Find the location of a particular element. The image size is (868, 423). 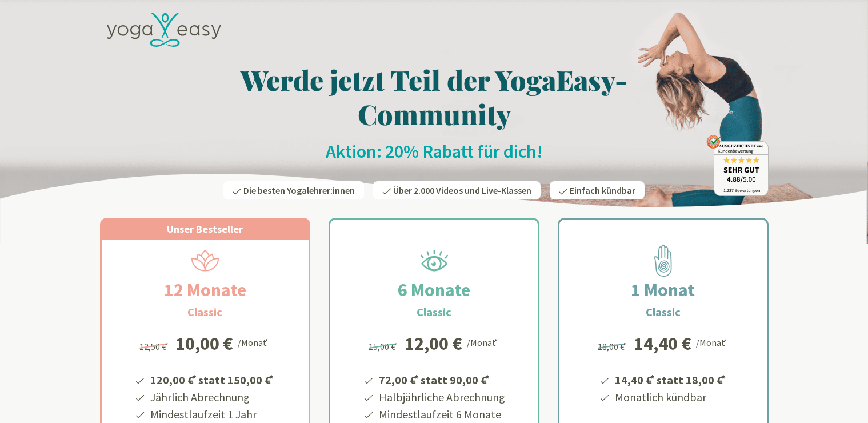

div: 10,00 € is located at coordinates (204, 343).